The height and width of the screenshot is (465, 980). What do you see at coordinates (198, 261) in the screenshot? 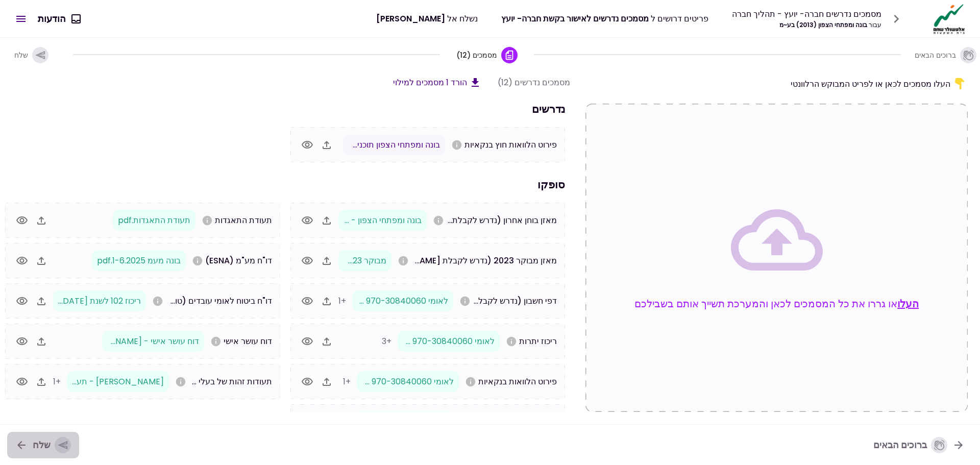
I see `svg: אנא העלו דו"ח מע"מ (ESNA) משנת 2023 ועד היום` at bounding box center [198, 261].